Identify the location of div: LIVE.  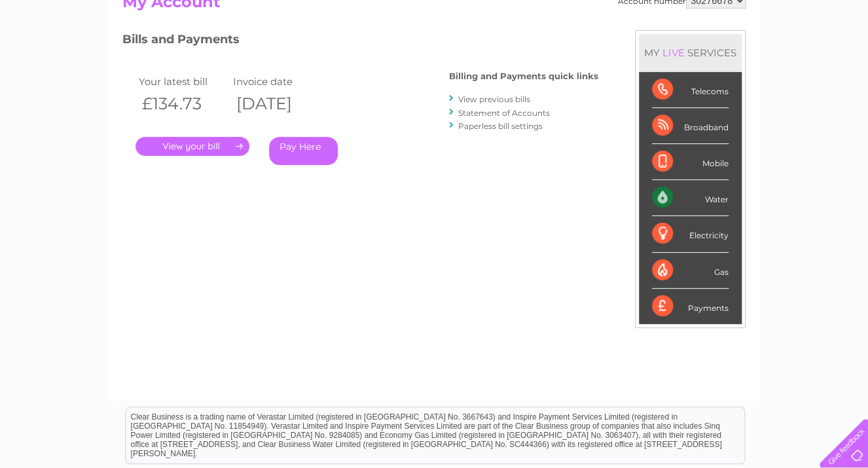
(674, 53).